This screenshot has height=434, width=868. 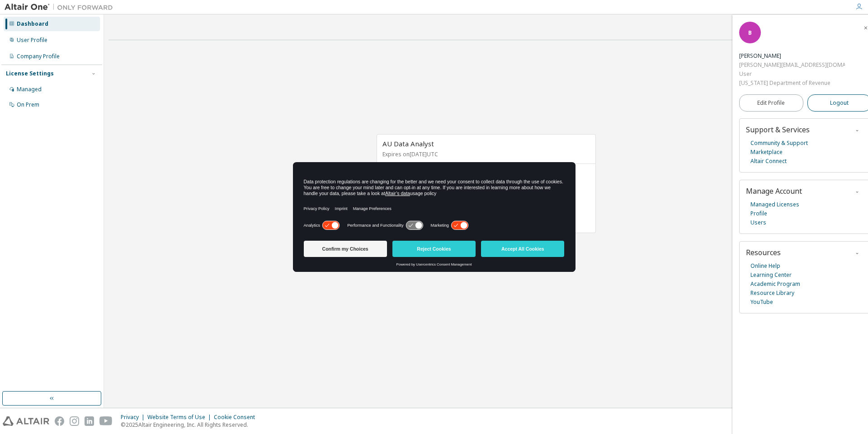 What do you see at coordinates (32, 40) in the screenshot?
I see `div: User Profile` at bounding box center [32, 40].